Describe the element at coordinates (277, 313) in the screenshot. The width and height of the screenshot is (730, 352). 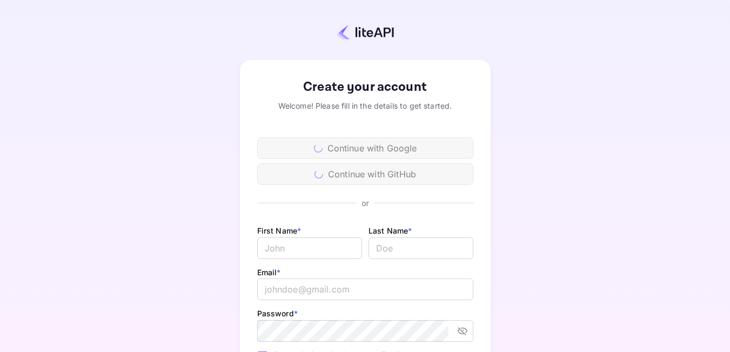
I see `label: Password` at that location.